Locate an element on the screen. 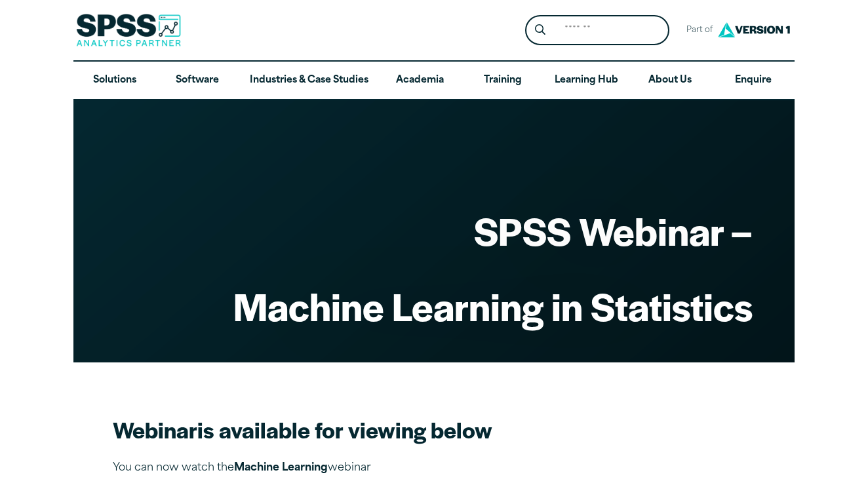 This screenshot has height=502, width=868. form: Site Header Search Form is located at coordinates (597, 30).